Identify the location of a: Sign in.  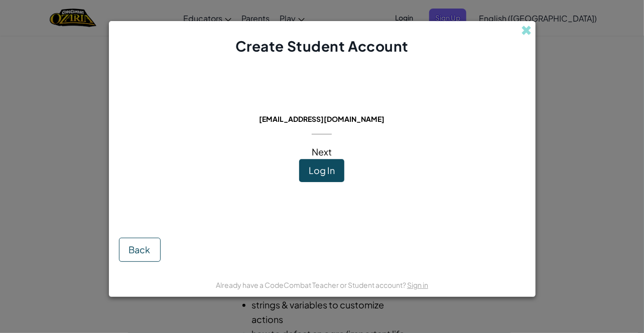
(418, 285).